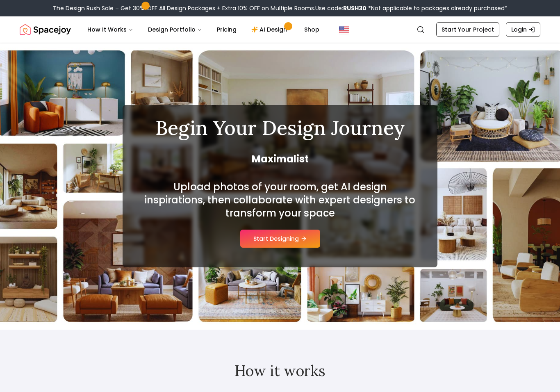 This screenshot has width=560, height=392. What do you see at coordinates (467, 30) in the screenshot?
I see `a: Start Your Project` at bounding box center [467, 30].